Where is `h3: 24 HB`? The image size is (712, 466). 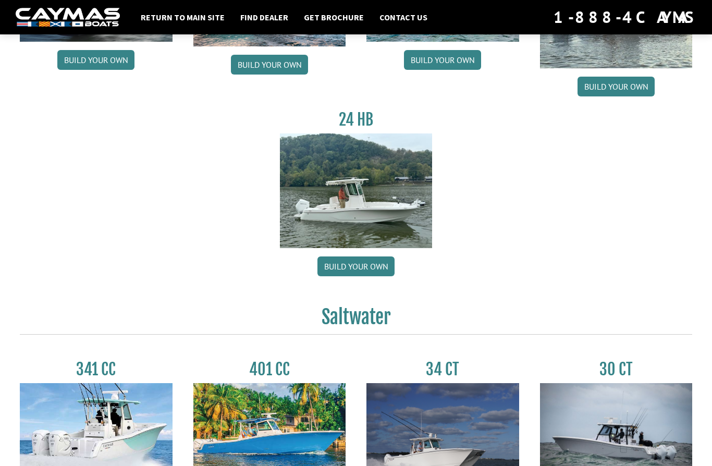
h3: 24 HB is located at coordinates (356, 119).